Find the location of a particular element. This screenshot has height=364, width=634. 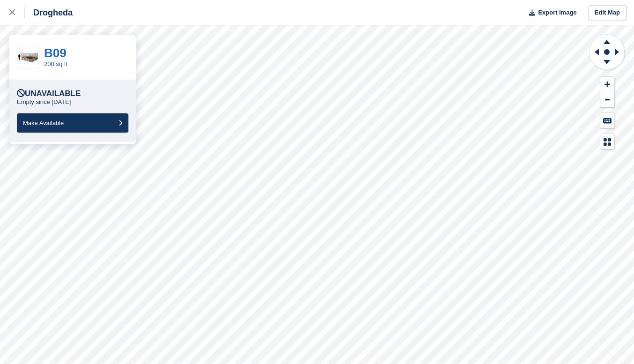

button: Make Available is located at coordinates (73, 123).